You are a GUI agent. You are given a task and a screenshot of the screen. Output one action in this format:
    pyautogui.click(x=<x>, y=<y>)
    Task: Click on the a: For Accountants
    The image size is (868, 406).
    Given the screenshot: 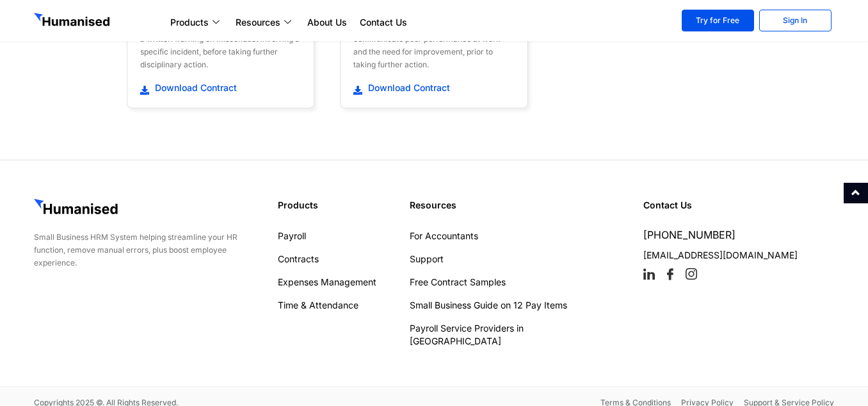 What is the action you would take?
    pyautogui.click(x=509, y=236)
    